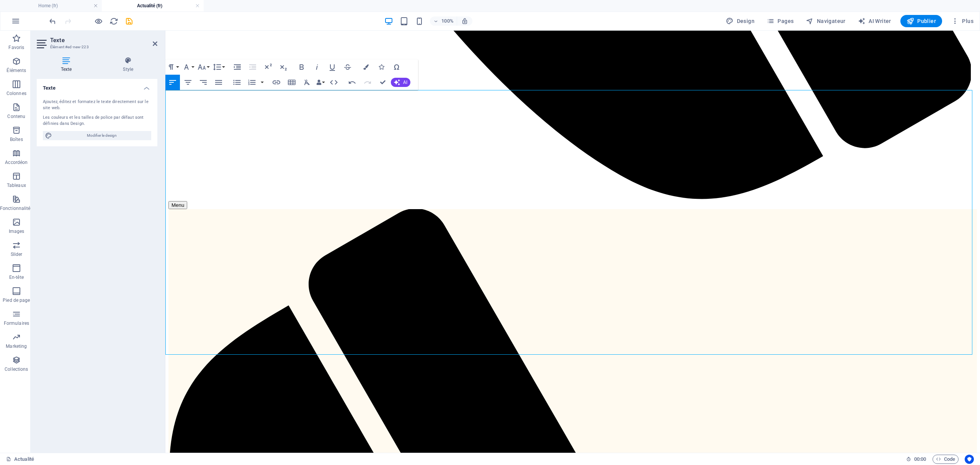 The image size is (980, 465). I want to click on button: Align Right, so click(203, 82).